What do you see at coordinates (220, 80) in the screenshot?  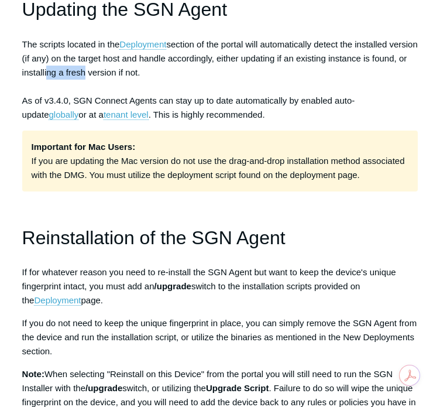 I see `span: The scripts located in the section of the portal will automatically detect the installed version ...` at bounding box center [220, 80].